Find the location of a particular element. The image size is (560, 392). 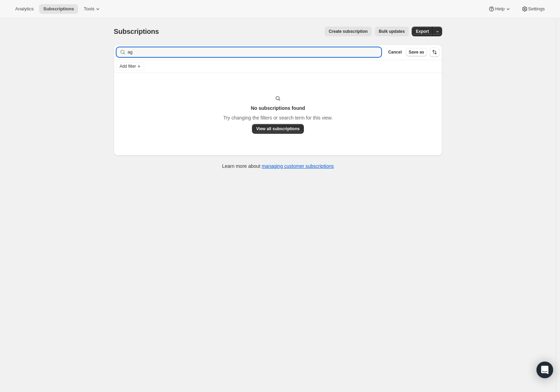

span: Settings is located at coordinates (537, 9).